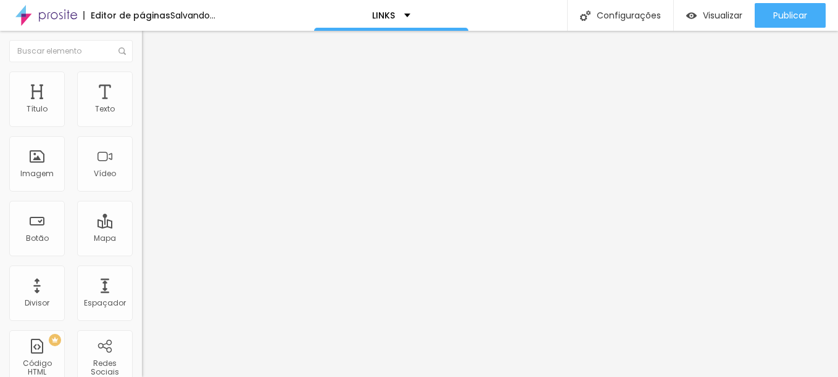  What do you see at coordinates (691, 15) in the screenshot?
I see `img: view-1.svg` at bounding box center [691, 15].